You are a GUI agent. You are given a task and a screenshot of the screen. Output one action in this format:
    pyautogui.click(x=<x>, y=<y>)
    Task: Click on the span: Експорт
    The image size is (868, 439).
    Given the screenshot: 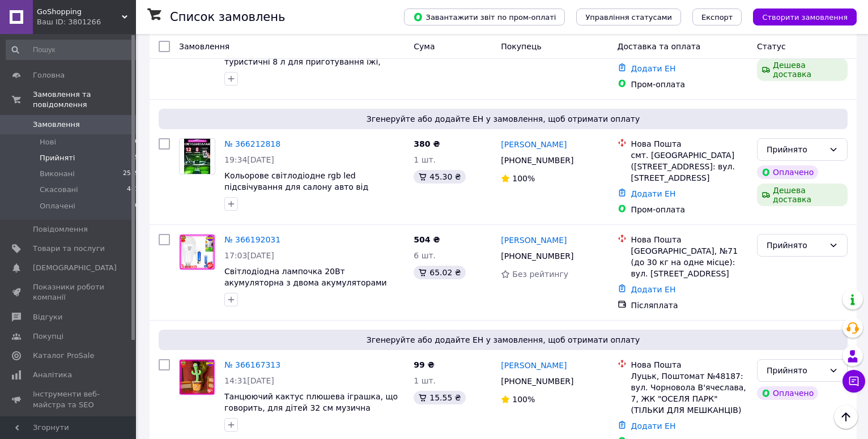 What is the action you would take?
    pyautogui.click(x=717, y=17)
    